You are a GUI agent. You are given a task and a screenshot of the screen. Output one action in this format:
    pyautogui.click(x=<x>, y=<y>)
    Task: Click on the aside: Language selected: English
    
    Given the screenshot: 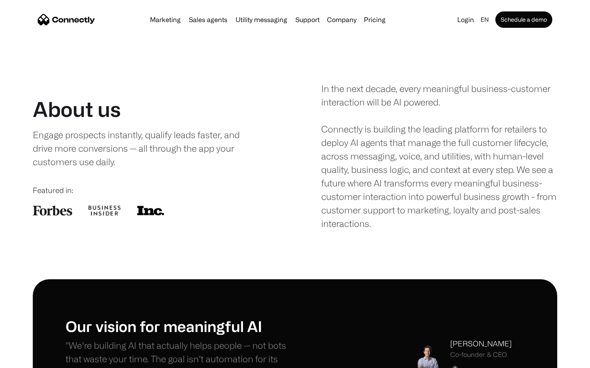 What is the action you would take?
    pyautogui.click(x=29, y=359)
    